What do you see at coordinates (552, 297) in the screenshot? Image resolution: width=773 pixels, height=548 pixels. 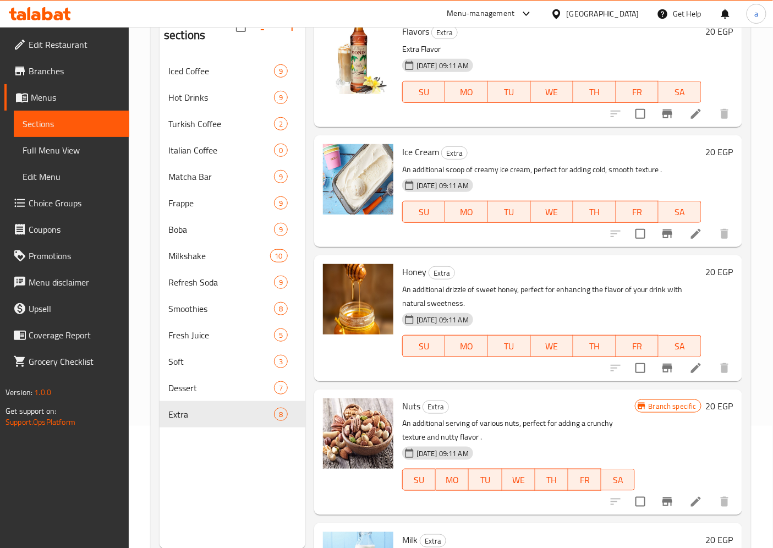 I see `p: An additional drizzle of sweet honey, perfect for enhancing the flavor of your drink with natural...` at bounding box center [552, 297].